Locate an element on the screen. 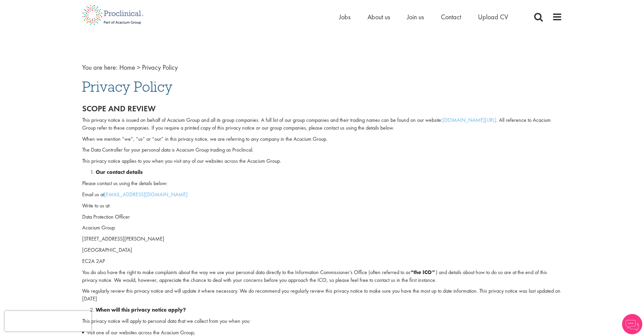 The height and width of the screenshot is (336, 644). span: Contact is located at coordinates (451, 17).